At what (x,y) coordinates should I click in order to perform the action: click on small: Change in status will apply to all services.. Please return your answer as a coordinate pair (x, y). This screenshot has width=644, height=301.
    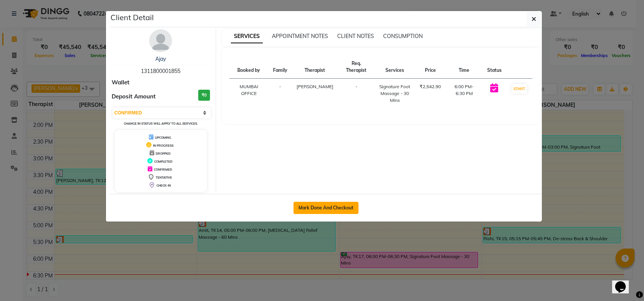
    Looking at the image, I should click on (161, 123).